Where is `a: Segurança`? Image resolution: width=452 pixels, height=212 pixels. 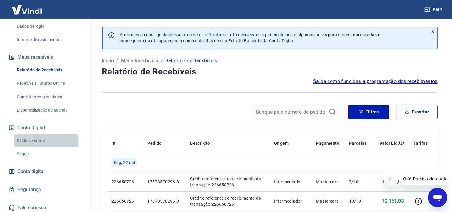
a: Segurança is located at coordinates (45, 190).